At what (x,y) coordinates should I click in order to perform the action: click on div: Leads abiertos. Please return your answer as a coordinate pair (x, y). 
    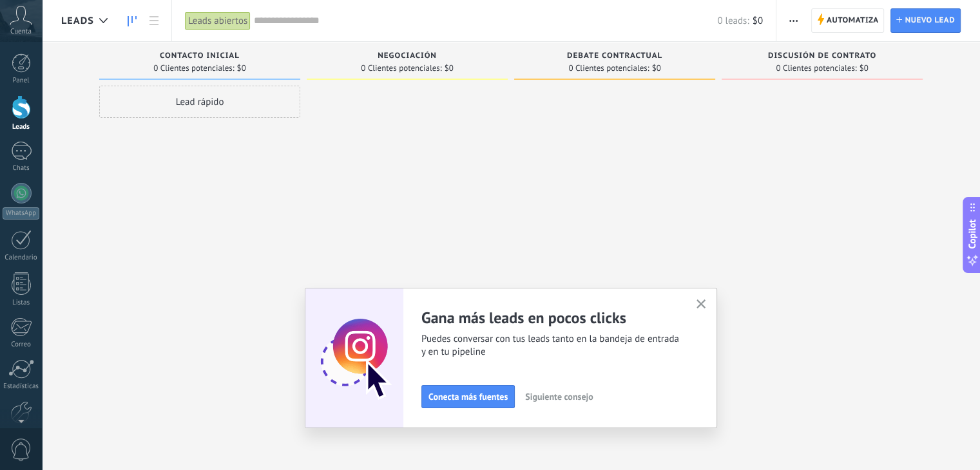
    Looking at the image, I should click on (218, 21).